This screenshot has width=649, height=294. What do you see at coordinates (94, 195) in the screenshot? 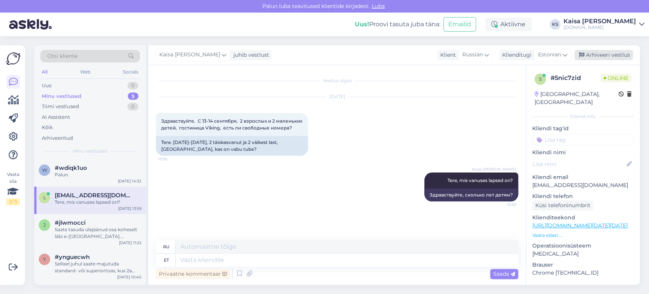
I see `span: lleksaa@inbox.lv` at bounding box center [94, 195].